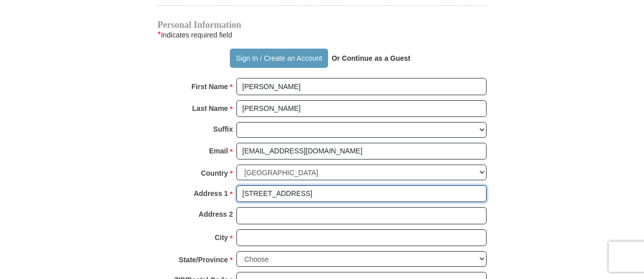 Image resolution: width=644 pixels, height=279 pixels. I want to click on h4: Personal Information, so click(322, 25).